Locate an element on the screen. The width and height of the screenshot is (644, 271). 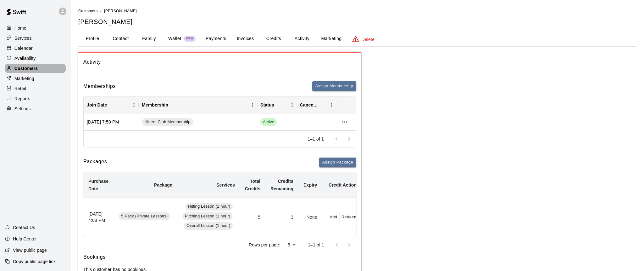
button: Family is located at coordinates (149, 39).